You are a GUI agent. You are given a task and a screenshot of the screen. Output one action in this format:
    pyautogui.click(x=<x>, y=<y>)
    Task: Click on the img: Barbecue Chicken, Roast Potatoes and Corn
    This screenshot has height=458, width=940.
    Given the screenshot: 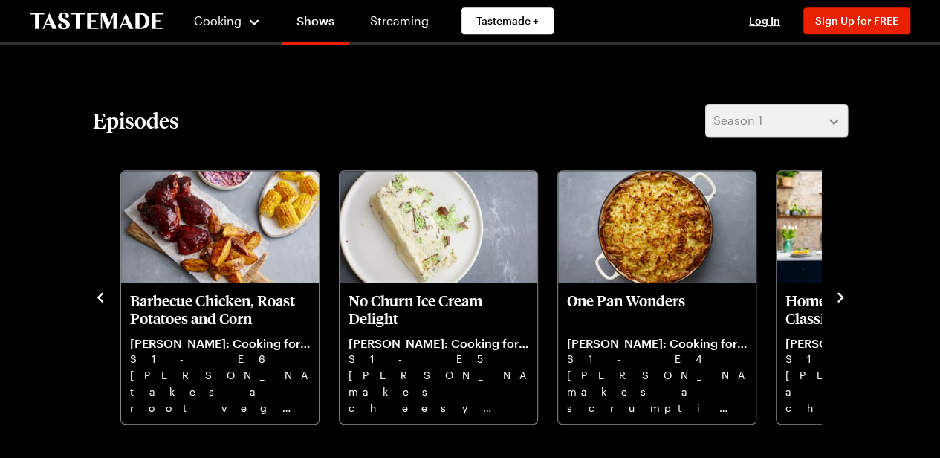 What is the action you would take?
    pyautogui.click(x=220, y=227)
    